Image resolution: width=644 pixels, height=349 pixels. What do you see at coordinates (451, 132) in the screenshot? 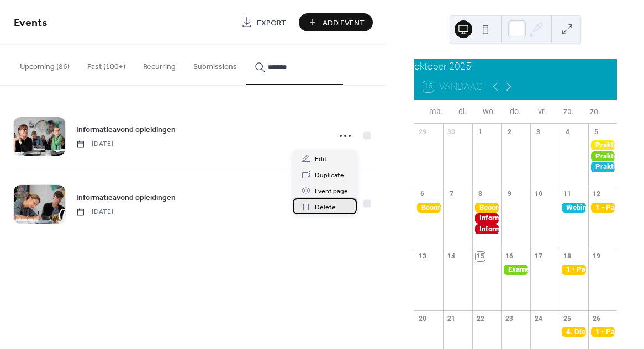
I see `div: 30` at bounding box center [451, 132].